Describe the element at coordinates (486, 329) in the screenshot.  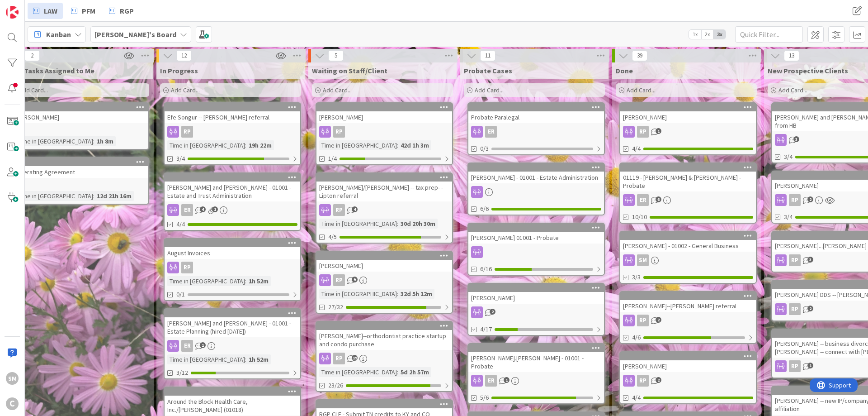
I see `span: 4/17` at that location.